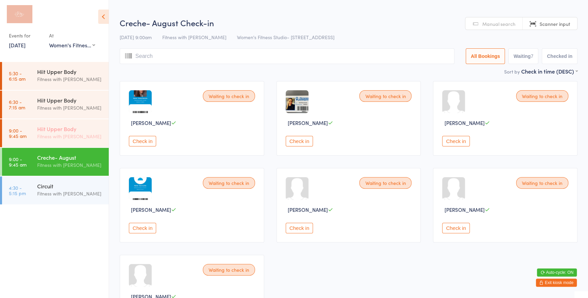 Image resolution: width=588 pixels, height=298 pixels. What do you see at coordinates (140, 102) in the screenshot?
I see `img: image1754561601.png` at bounding box center [140, 102].